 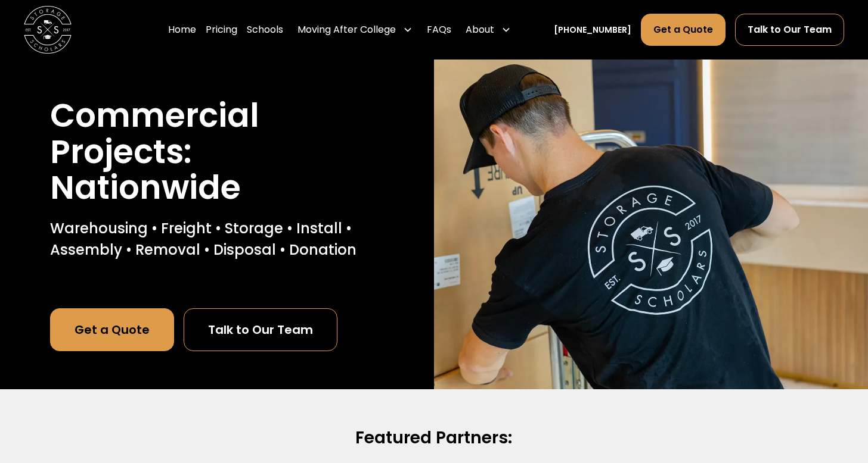 I want to click on a: FAQs, so click(x=439, y=30).